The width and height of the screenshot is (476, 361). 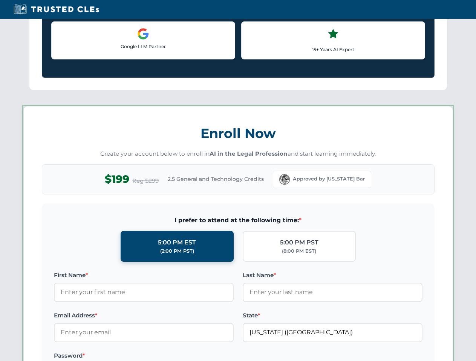 I want to click on label: Password, so click(x=143, y=356).